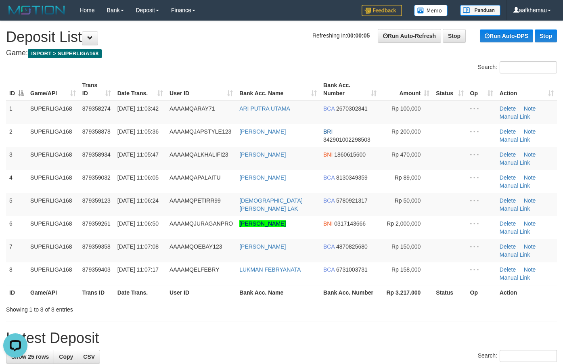 The width and height of the screenshot is (563, 364). Describe the element at coordinates (431, 10) in the screenshot. I see `img: Button%20Memo.svg` at that location.